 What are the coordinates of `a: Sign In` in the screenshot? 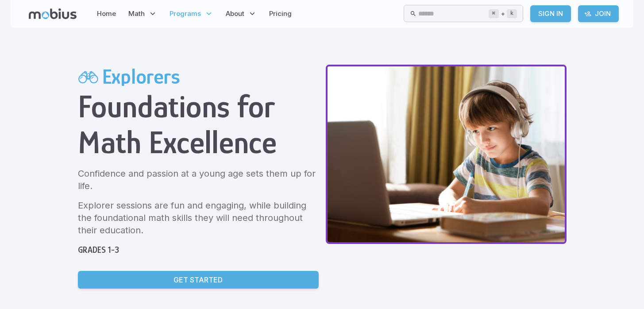 It's located at (551, 14).